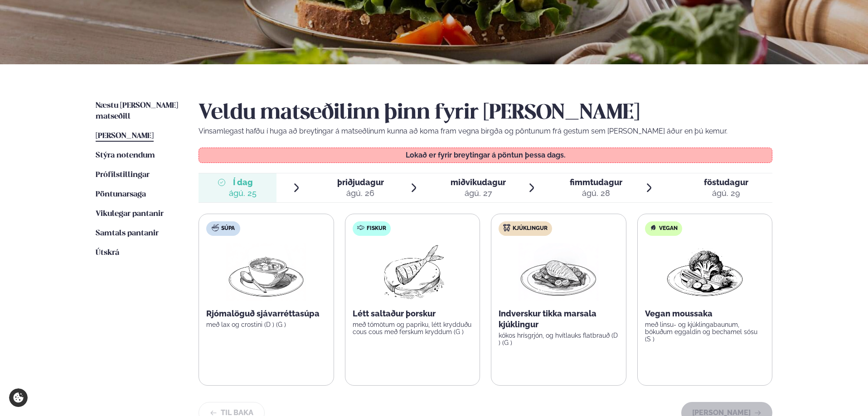  Describe the element at coordinates (266, 314) in the screenshot. I see `p: Rjómalöguð sjávarréttasúpa` at that location.